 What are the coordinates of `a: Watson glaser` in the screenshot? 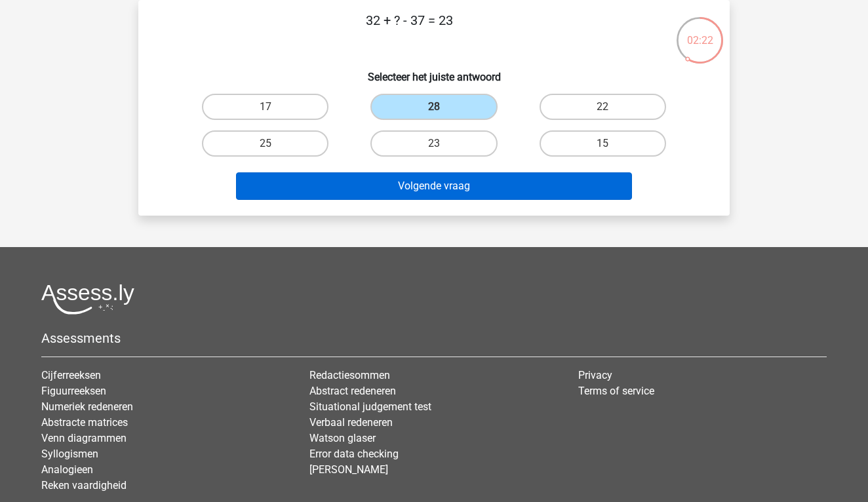 It's located at (342, 438).